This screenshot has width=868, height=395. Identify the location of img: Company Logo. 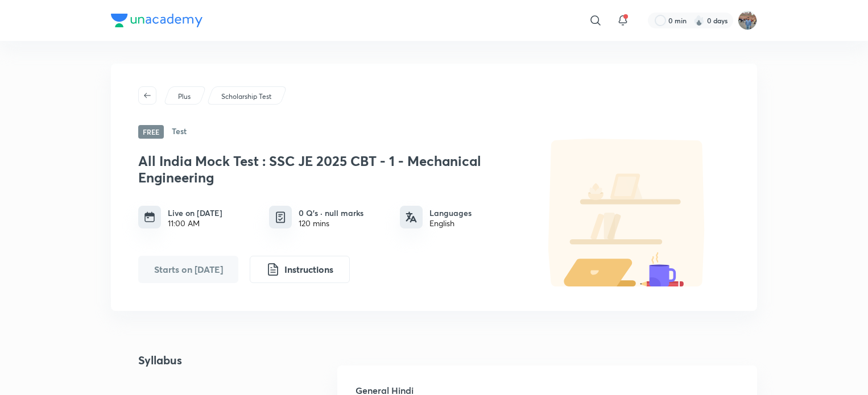
(157, 21).